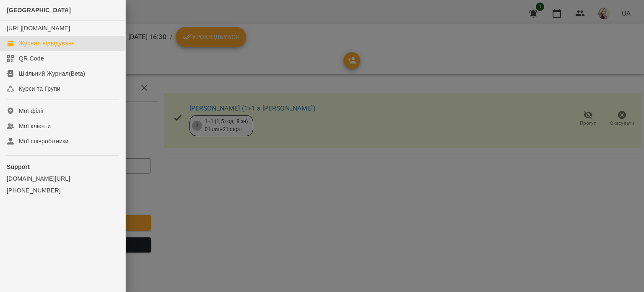 The height and width of the screenshot is (292, 644). I want to click on div: QR Code, so click(31, 58).